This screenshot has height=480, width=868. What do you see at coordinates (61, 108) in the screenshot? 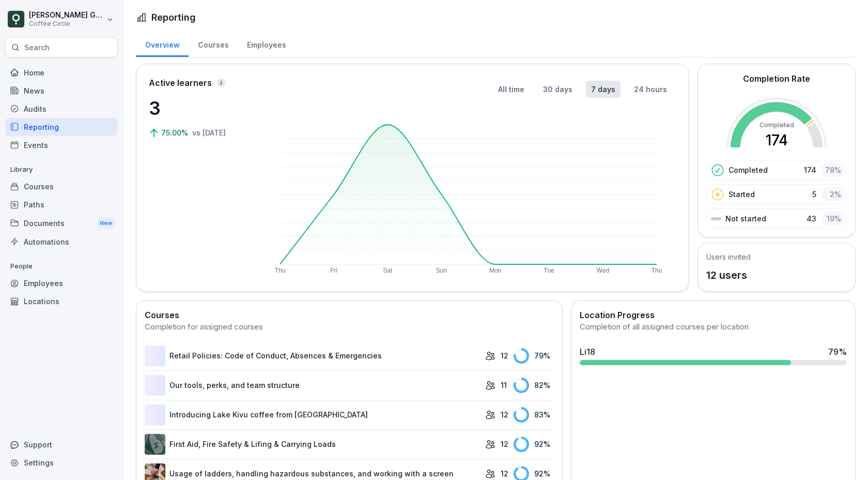
I see `a: Audits` at bounding box center [61, 108].